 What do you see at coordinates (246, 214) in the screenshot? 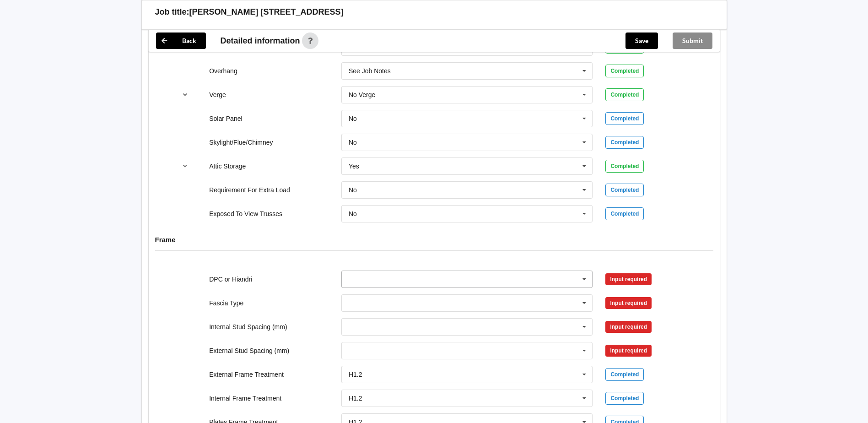
I see `label: Exposed To View Trusses` at bounding box center [246, 214].